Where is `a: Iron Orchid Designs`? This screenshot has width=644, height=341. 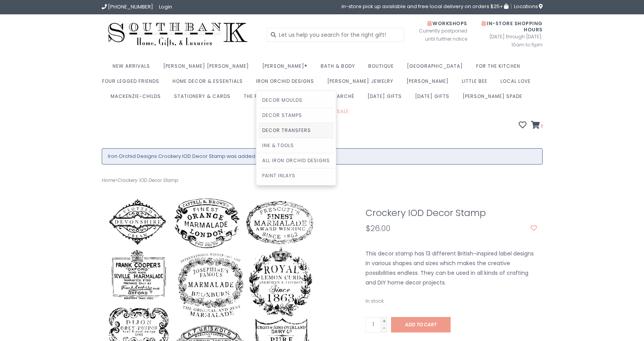
a: Iron Orchid Designs is located at coordinates (287, 83).